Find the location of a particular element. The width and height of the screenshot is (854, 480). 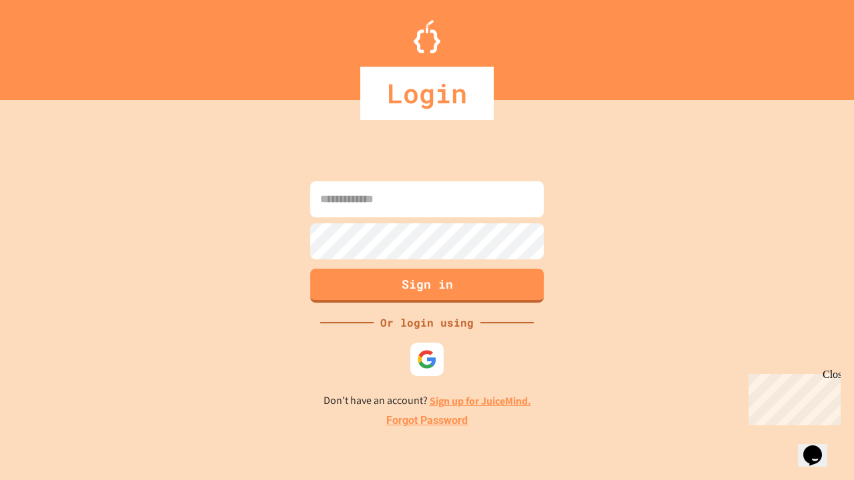

div: Chat with us now!Close is located at coordinates (49, 45).